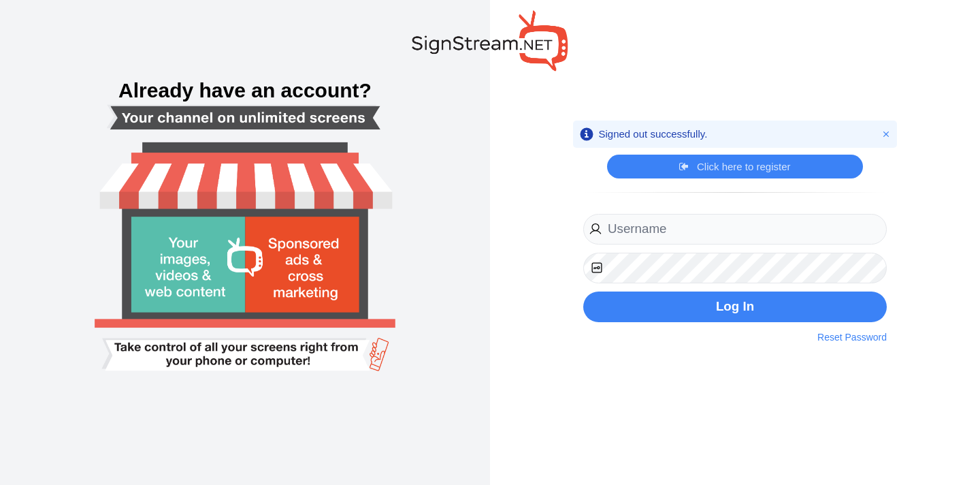 This screenshot has height=485, width=980. I want to click on a: Click here to register, so click(734, 167).